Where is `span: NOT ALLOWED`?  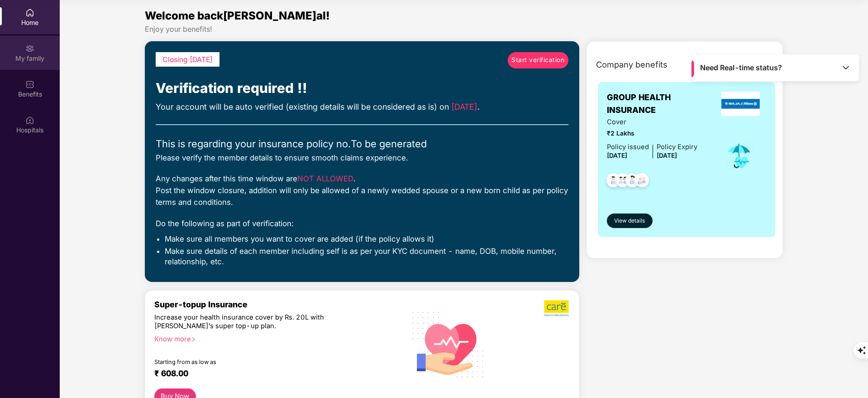 span: NOT ALLOWED is located at coordinates (325, 178).